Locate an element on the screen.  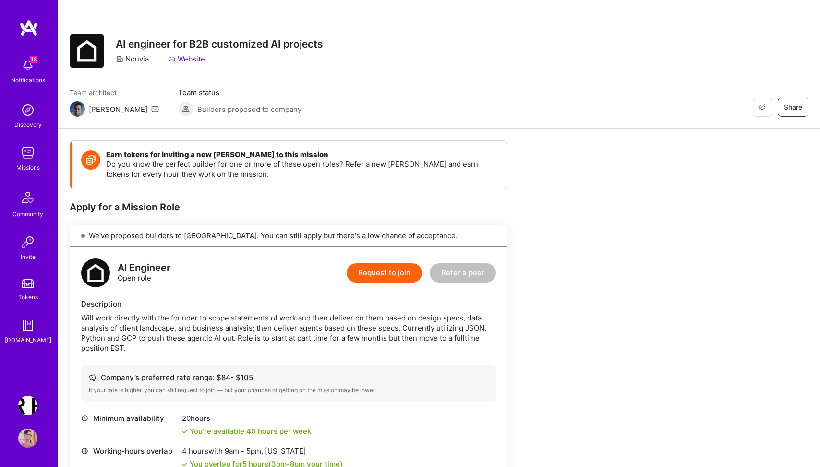
div: Working-hours overlap is located at coordinates (129, 450).